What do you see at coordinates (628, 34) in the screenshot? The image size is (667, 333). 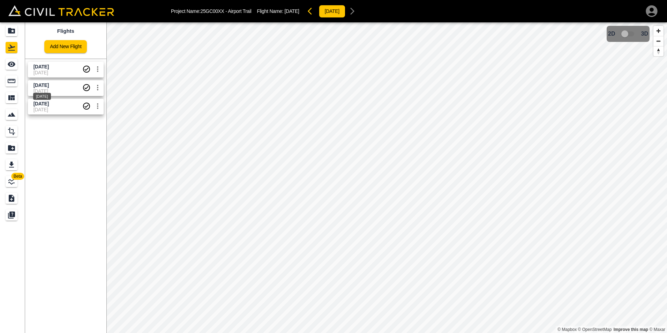 I see `span: 3D model not uploaded yet` at bounding box center [628, 34].